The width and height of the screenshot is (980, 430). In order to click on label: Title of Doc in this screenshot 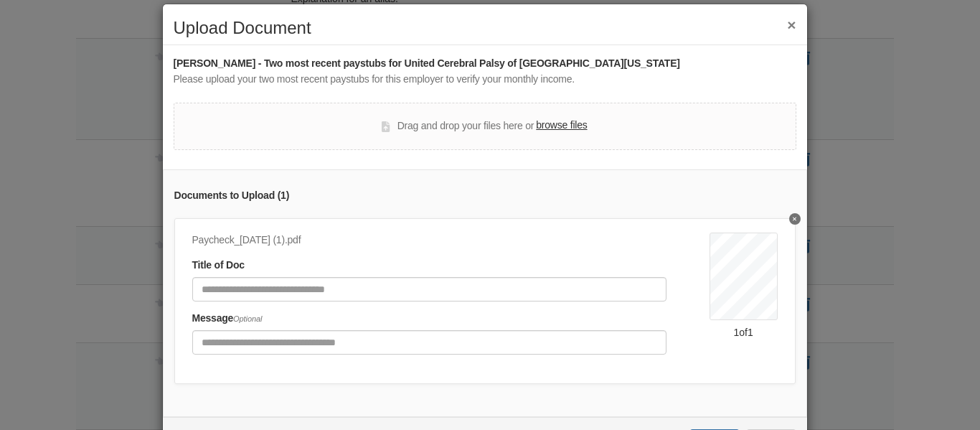, I will do `click(218, 265)`.